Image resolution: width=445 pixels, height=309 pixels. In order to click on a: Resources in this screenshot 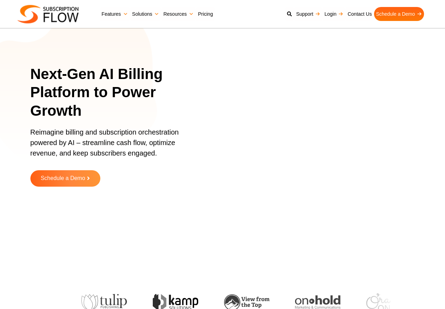, I will do `click(178, 14)`.